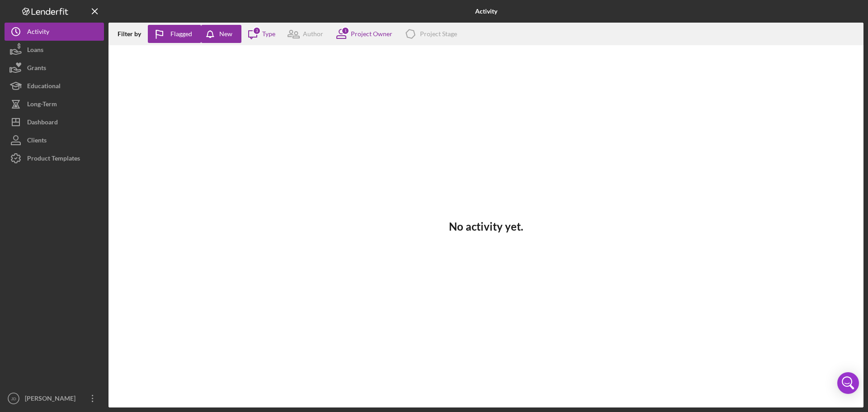 The width and height of the screenshot is (868, 412). What do you see at coordinates (42, 105) in the screenshot?
I see `div: Long-Term` at bounding box center [42, 105].